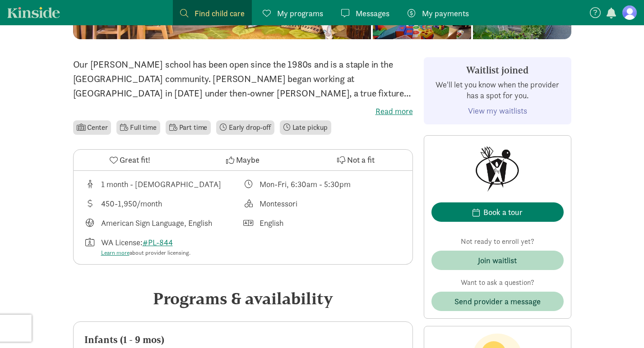 This screenshot has height=348, width=644. I want to click on li: Center, so click(92, 128).